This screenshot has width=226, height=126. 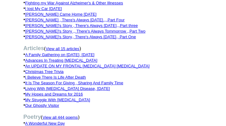 What do you see at coordinates (62, 48) in the screenshot?
I see `a: View all 15 articles` at bounding box center [62, 48].